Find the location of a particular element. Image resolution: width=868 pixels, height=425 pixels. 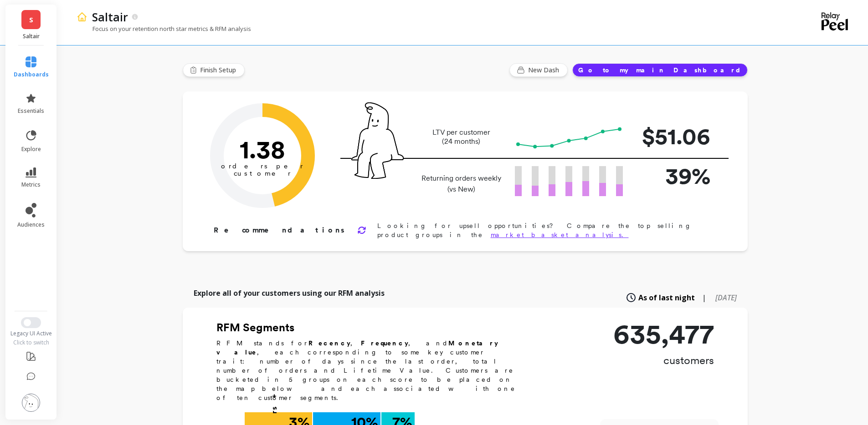

text: 1.38 is located at coordinates (263, 149).